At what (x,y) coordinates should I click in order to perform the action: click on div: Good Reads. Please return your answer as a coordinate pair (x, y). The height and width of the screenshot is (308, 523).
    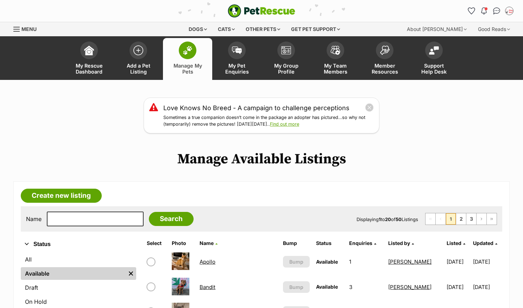
    Looking at the image, I should click on (494, 29).